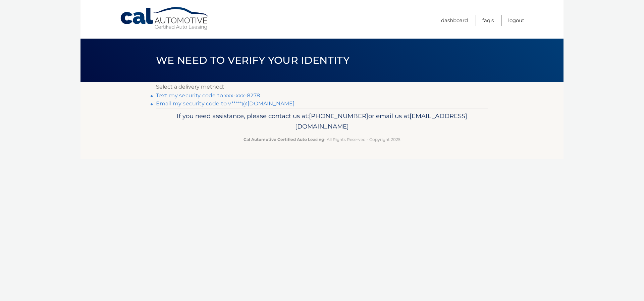 This screenshot has height=301, width=644. Describe the element at coordinates (322, 121) in the screenshot. I see `p: If you need assistance, please contact us at: or email us at` at that location.